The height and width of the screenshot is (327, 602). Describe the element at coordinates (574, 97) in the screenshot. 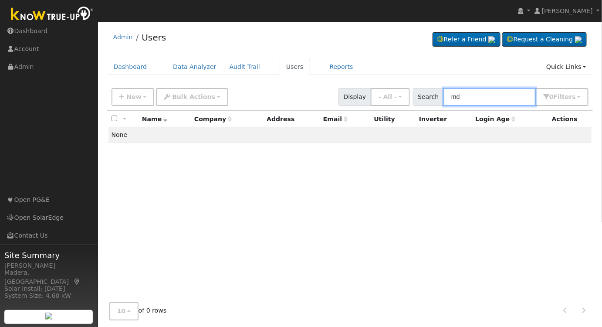

I see `span: s` at that location.